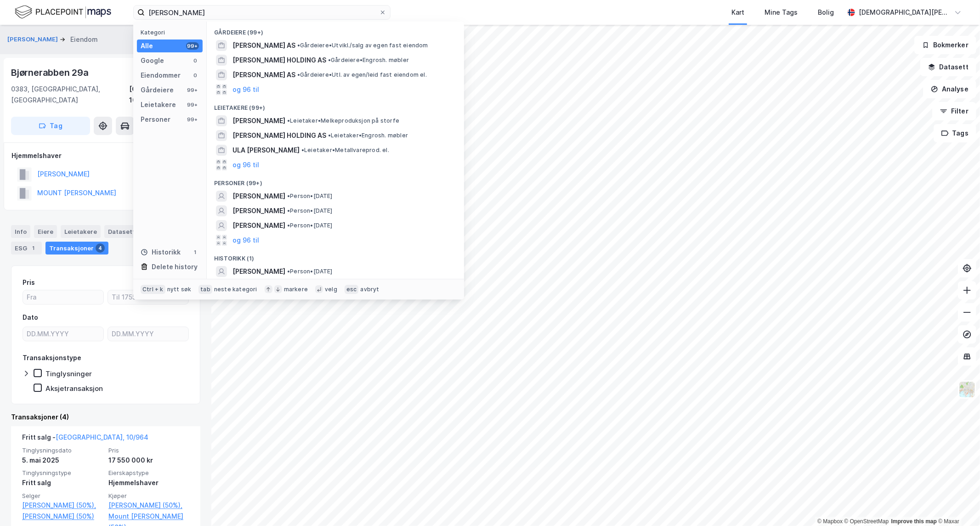 This screenshot has width=980, height=526. I want to click on span: Tinglysningsdato, so click(62, 451).